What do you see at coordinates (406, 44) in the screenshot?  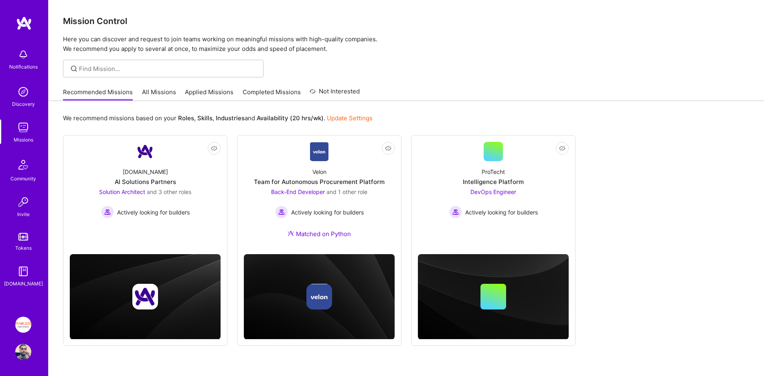 I see `p: Here you can discover and request to join teams working on meaningful missions with high-quality ...` at bounding box center [406, 44].